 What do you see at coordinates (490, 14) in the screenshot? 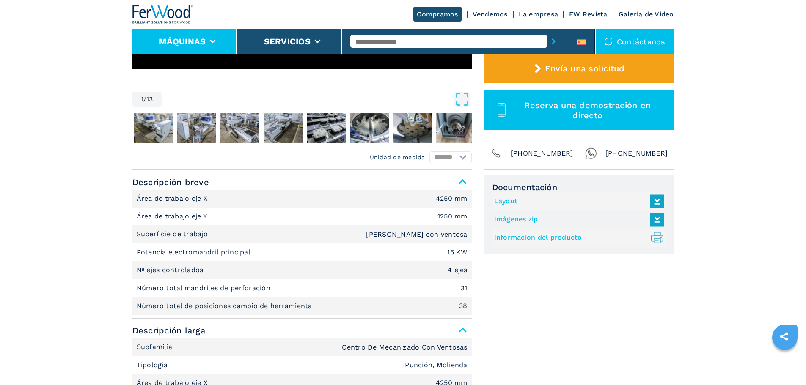
I see `a: Vendemos` at bounding box center [490, 14].